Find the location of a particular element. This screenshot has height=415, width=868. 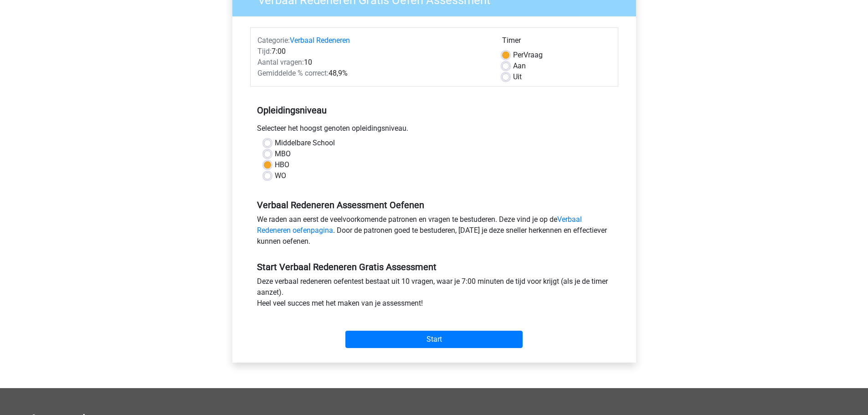

span: Gemiddelde % correct: is located at coordinates (293, 73).